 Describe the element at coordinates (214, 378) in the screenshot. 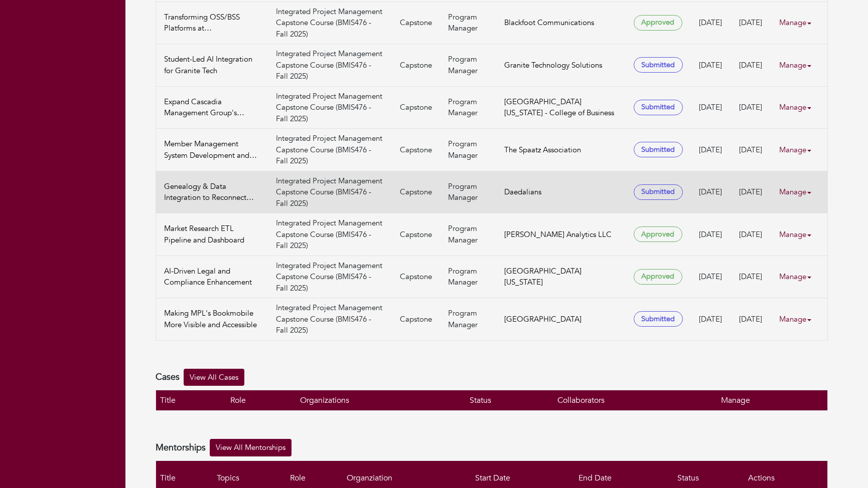

I see `a: View All Cases` at that location.